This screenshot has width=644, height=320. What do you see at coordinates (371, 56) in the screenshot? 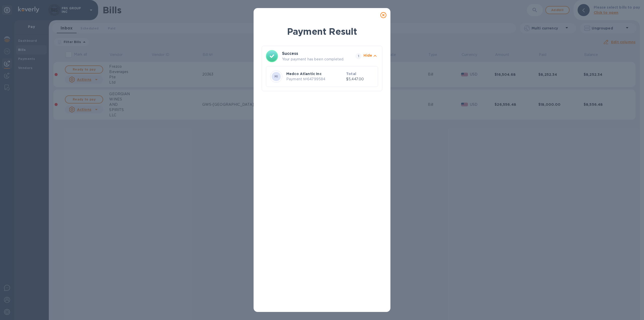
I see `button: Hide` at bounding box center [371, 56].